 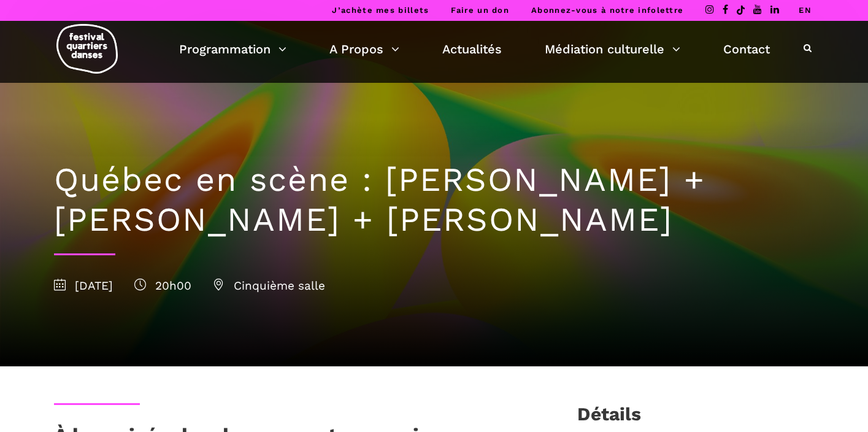 What do you see at coordinates (380, 10) in the screenshot?
I see `a: J’achète mes billets` at bounding box center [380, 10].